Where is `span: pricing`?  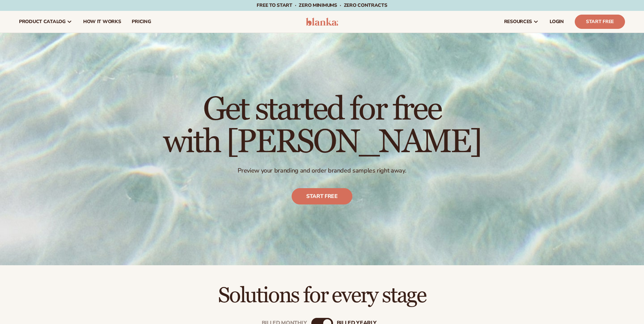
span: pricing is located at coordinates (142, 22).